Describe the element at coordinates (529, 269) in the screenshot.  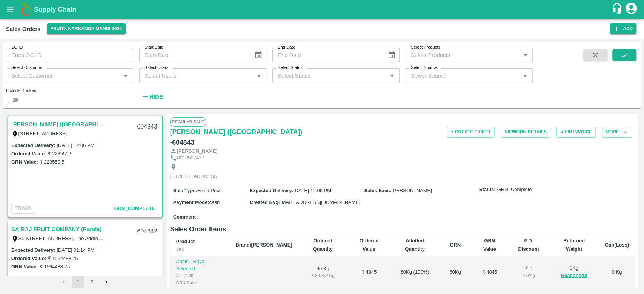
I see `div: ₹ 0` at that location.